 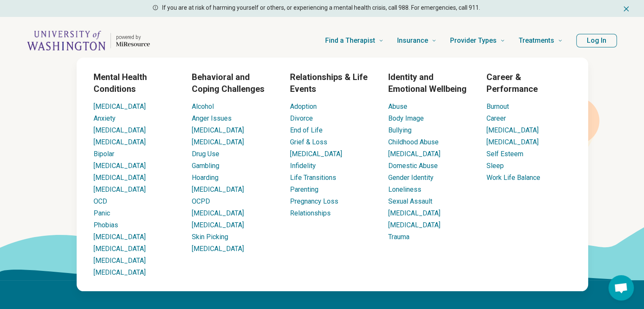 What do you see at coordinates (473, 41) in the screenshot?
I see `span: Provider Types` at bounding box center [473, 41].